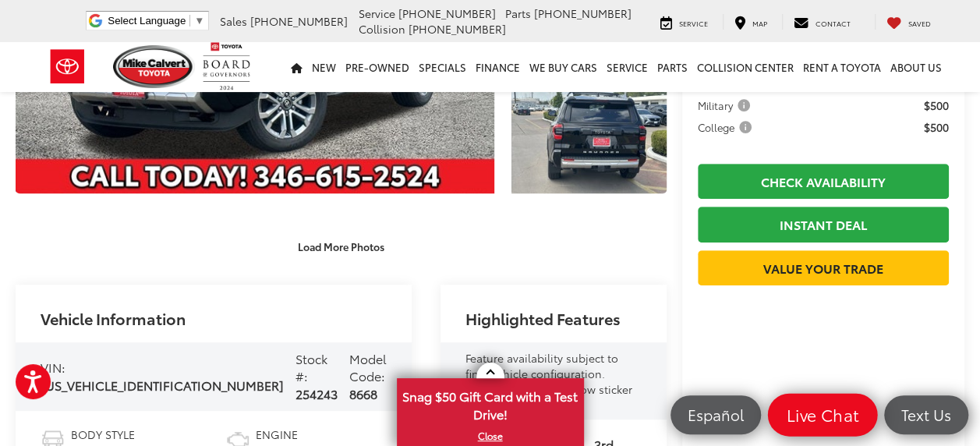  I want to click on span: Stock #:, so click(311, 367).